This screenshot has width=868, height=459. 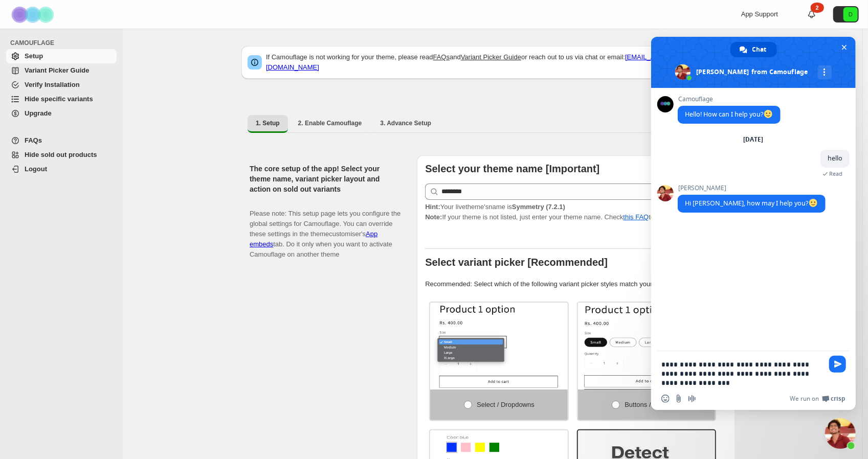 What do you see at coordinates (811, 14) in the screenshot?
I see `a: 2` at bounding box center [811, 14].